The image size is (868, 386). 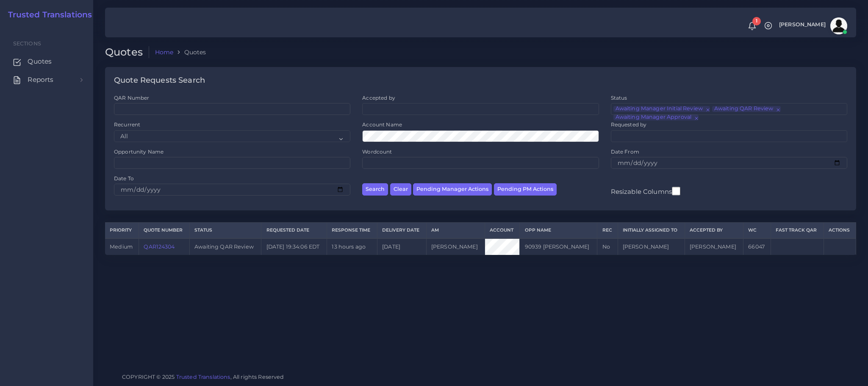 What do you see at coordinates (121, 247) in the screenshot?
I see `span: medium` at bounding box center [121, 247].